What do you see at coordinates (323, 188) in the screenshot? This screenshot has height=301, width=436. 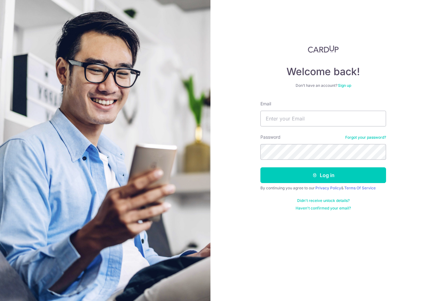 I see `div: By continuing you agree to our &` at bounding box center [323, 188].